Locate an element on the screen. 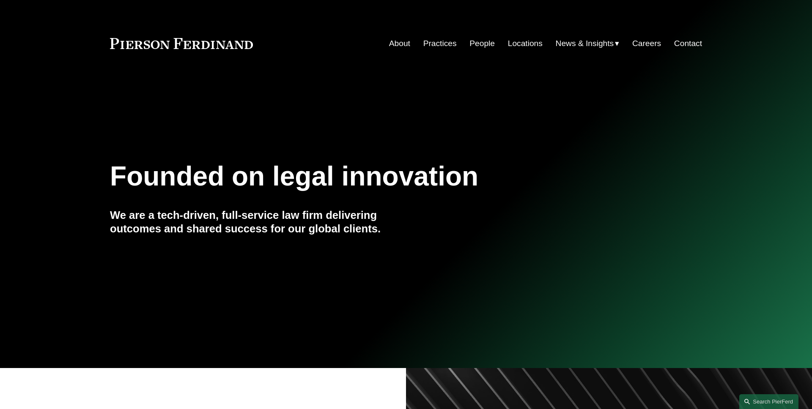 Image resolution: width=812 pixels, height=409 pixels. span: News & Insights is located at coordinates (585, 44).